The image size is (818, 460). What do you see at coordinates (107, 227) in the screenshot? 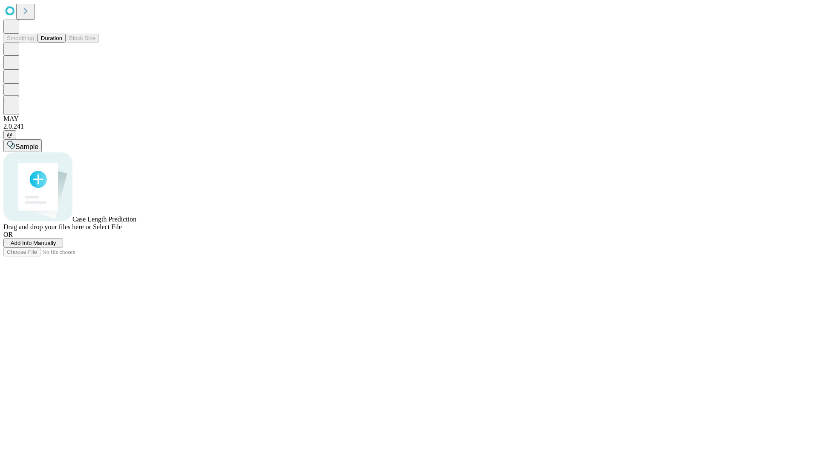
I see `span: Select File` at bounding box center [107, 227].